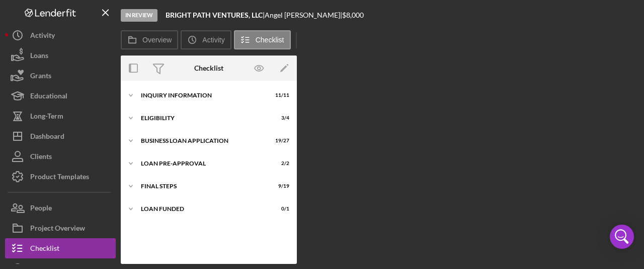 This screenshot has width=644, height=269. What do you see at coordinates (60, 177) in the screenshot?
I see `div: Product Templates` at bounding box center [60, 177].